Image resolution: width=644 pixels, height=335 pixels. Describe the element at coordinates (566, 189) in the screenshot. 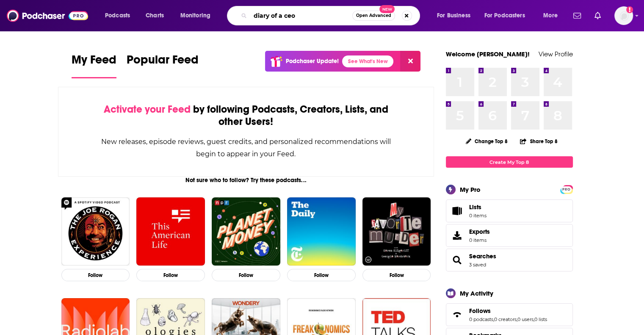

I see `a: PRO` at that location.